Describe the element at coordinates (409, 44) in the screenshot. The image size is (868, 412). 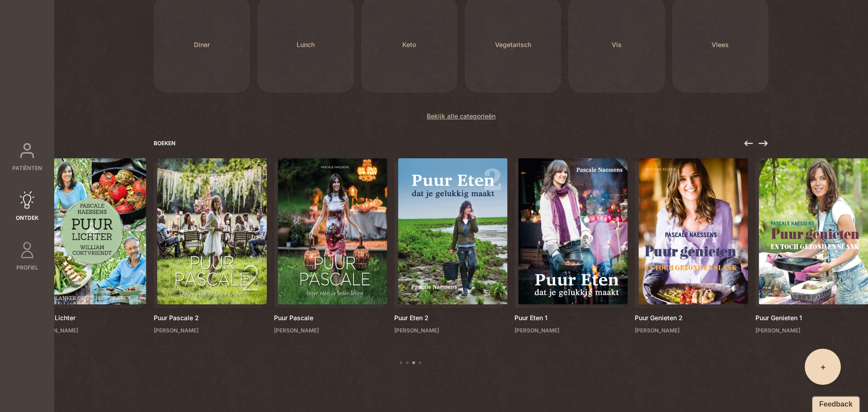
I see `span: keto` at that location.